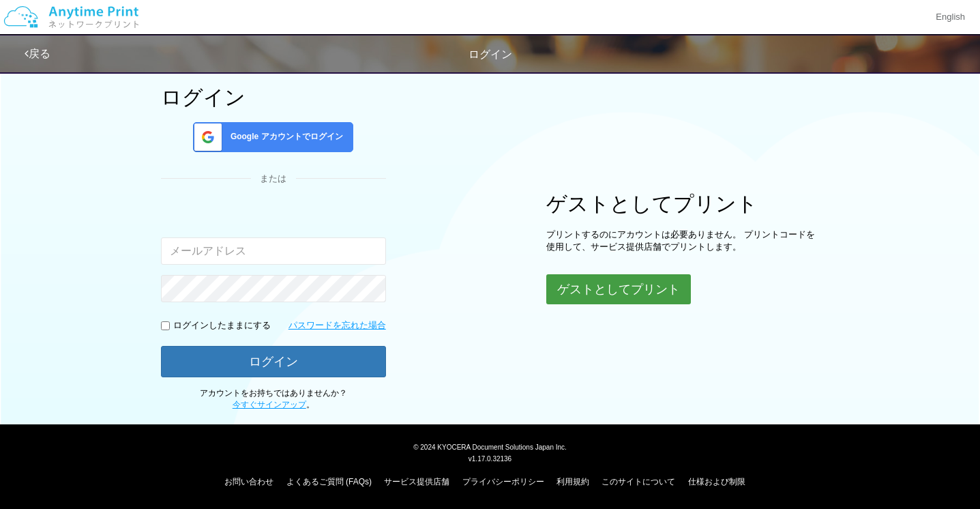 This screenshot has width=980, height=509. What do you see at coordinates (249, 482) in the screenshot?
I see `a: お問い合わせ` at bounding box center [249, 482].